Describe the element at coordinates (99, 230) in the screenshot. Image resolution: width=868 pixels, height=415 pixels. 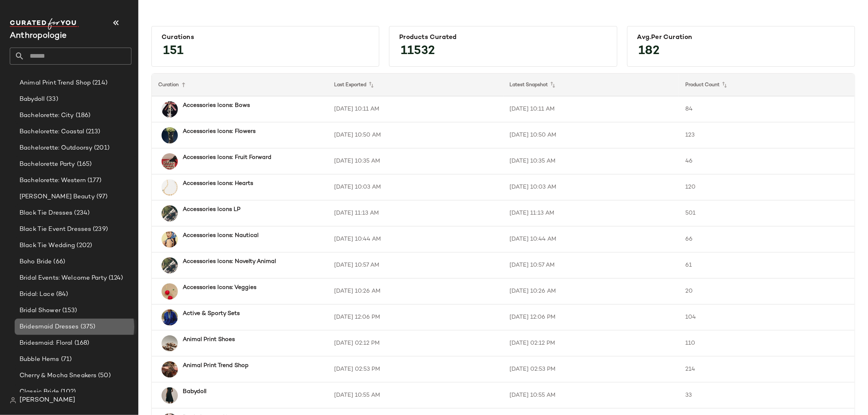
I see `span: (239)` at that location.